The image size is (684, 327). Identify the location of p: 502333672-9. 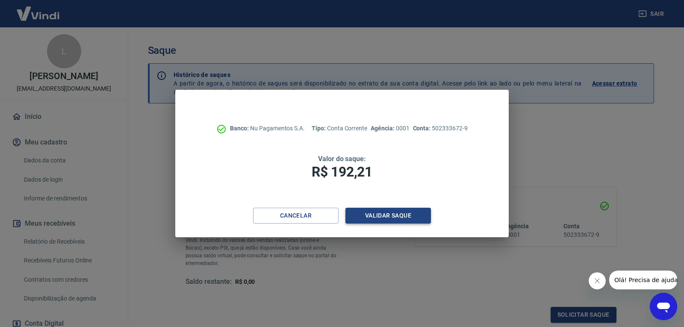
(440, 128).